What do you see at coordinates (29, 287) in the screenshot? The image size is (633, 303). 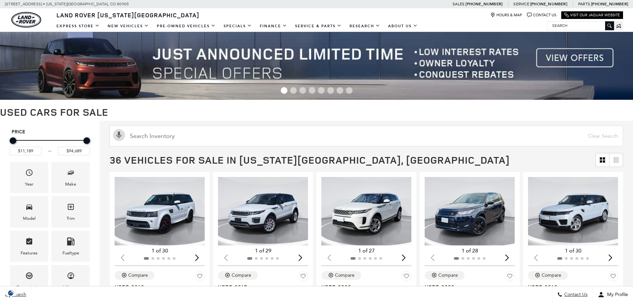 I see `div: Transmission` at bounding box center [29, 287].